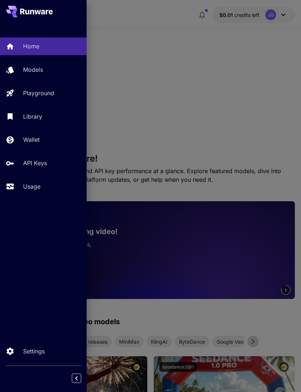  I want to click on p: Models, so click(33, 70).